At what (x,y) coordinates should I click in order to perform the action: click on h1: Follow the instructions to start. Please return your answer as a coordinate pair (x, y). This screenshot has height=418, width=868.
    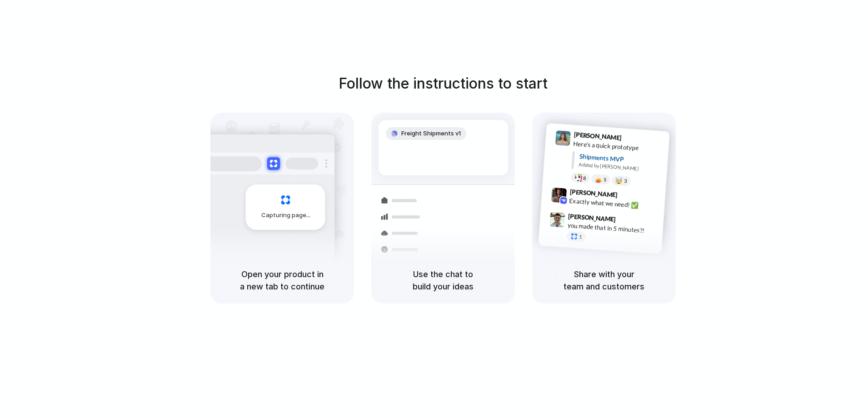
    Looking at the image, I should click on (443, 84).